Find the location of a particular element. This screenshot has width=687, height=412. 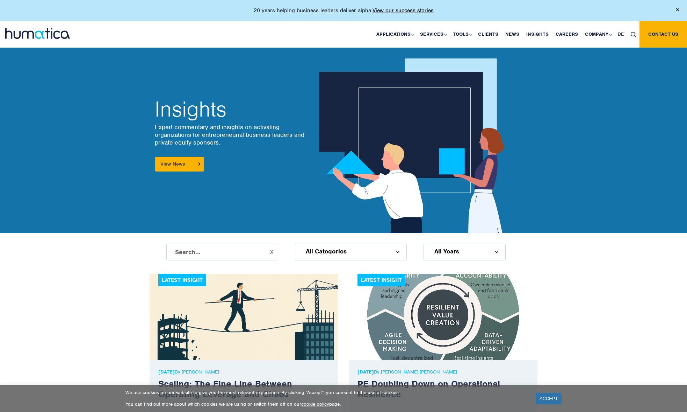

p: 20 years helping business leaders deliver alpha. is located at coordinates (344, 10).